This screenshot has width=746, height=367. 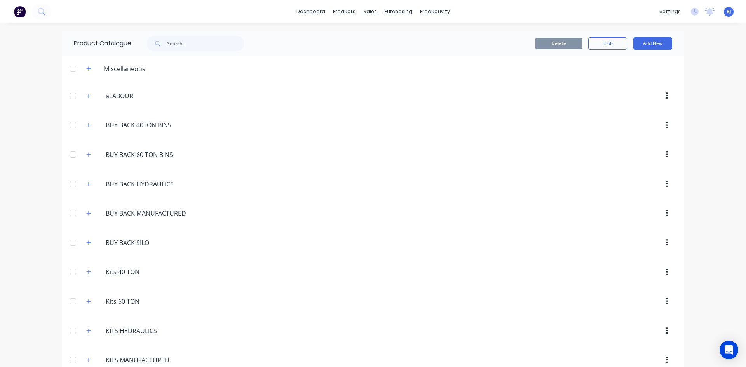 What do you see at coordinates (344, 12) in the screenshot?
I see `div: products` at bounding box center [344, 12].